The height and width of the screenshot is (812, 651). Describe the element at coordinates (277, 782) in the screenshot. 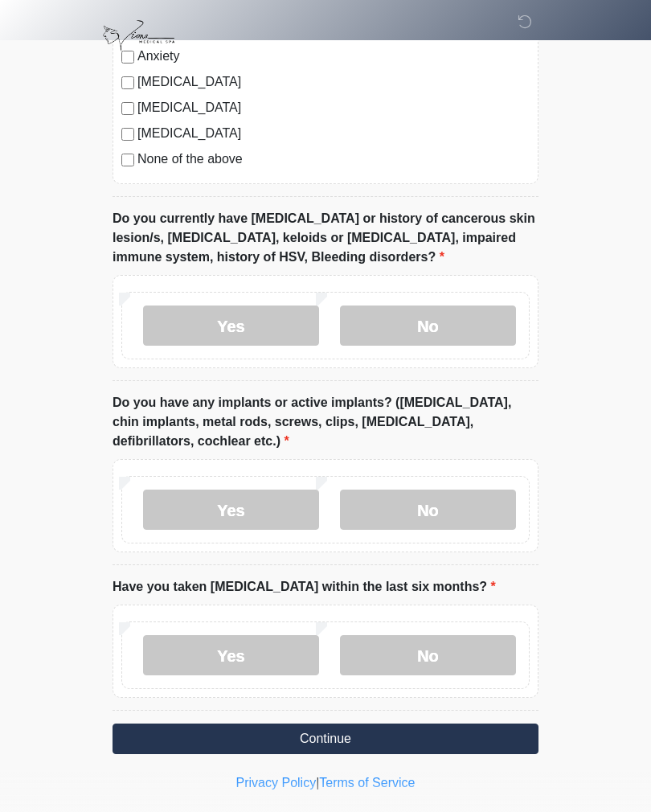

I see `a: Privacy Policy` at that location.